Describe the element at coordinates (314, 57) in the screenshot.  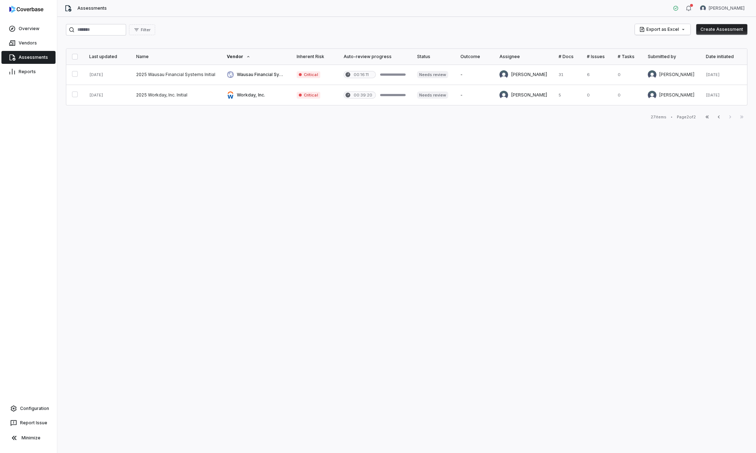
I see `div: Inherent Risk` at that location.